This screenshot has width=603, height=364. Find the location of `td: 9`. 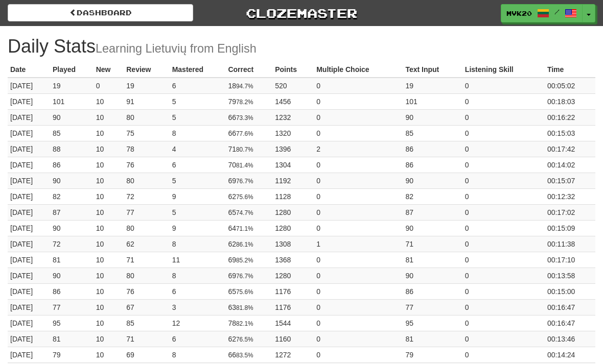

td: 9 is located at coordinates (198, 228).